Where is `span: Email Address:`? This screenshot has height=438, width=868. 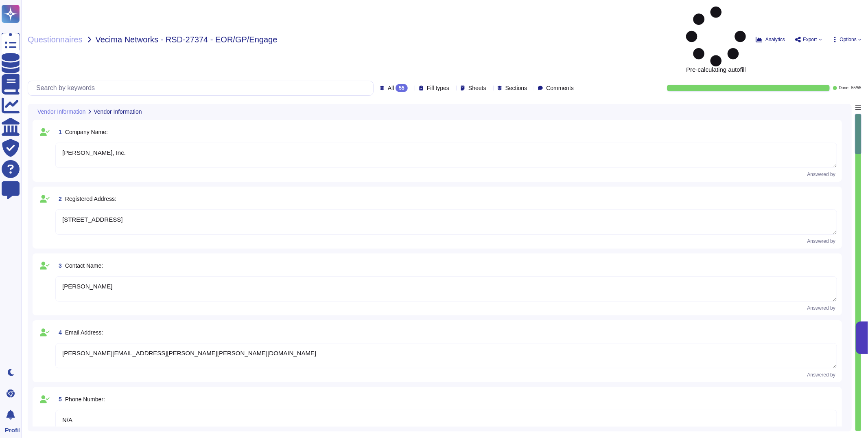 span: Email Address: is located at coordinates (84, 332).